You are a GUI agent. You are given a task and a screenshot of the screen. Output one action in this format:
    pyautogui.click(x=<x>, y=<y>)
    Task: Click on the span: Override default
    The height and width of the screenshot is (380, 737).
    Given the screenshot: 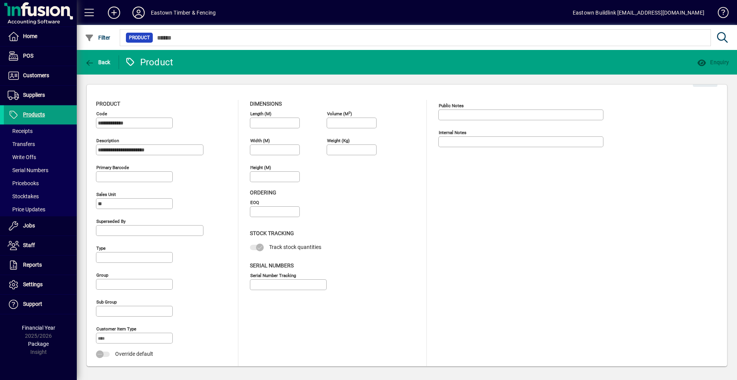 What is the action you would take?
    pyautogui.click(x=134, y=353)
    